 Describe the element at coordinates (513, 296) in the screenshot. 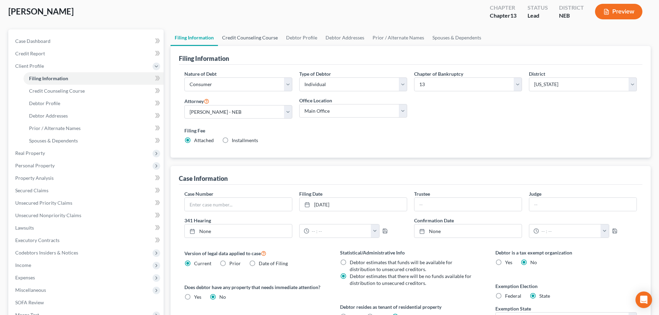

I see `span: Federal` at that location.